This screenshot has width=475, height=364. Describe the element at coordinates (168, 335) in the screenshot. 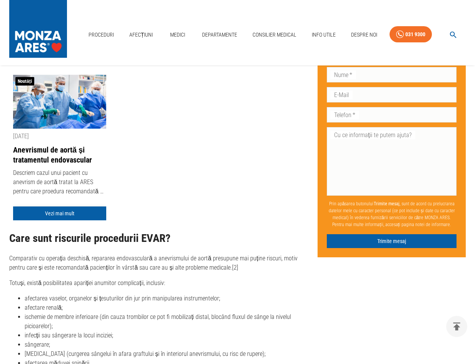

I see `li: infecții sau sângerare la locul inciziei;` at that location.